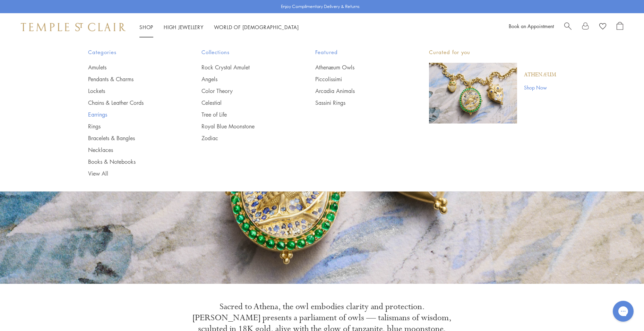  I want to click on a: Necklaces, so click(131, 150).